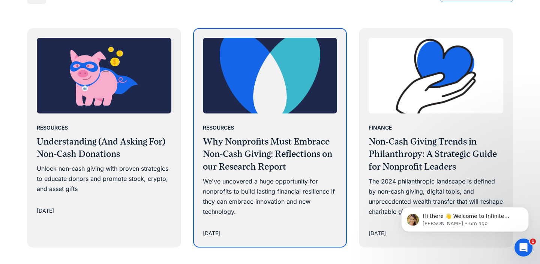  Describe the element at coordinates (23, 28) in the screenshot. I see `img: Profile image for Kasey` at that location.